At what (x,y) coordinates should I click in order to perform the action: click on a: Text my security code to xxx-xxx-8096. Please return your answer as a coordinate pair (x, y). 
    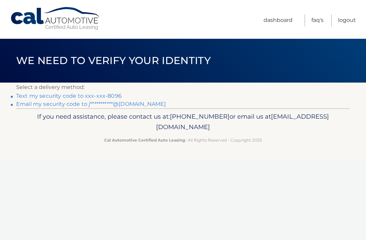
    Looking at the image, I should click on (69, 96).